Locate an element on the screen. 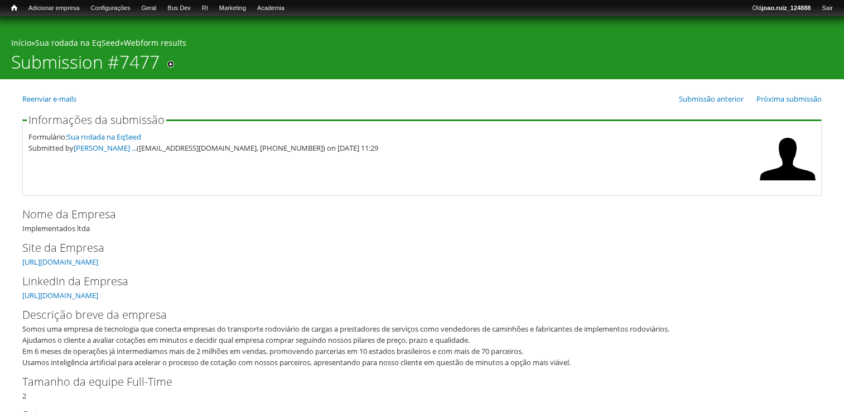 The width and height of the screenshot is (844, 412). a: Próxima submissão is located at coordinates (789, 99).